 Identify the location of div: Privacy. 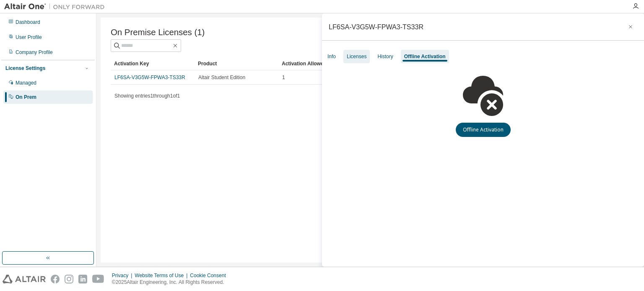
(123, 276).